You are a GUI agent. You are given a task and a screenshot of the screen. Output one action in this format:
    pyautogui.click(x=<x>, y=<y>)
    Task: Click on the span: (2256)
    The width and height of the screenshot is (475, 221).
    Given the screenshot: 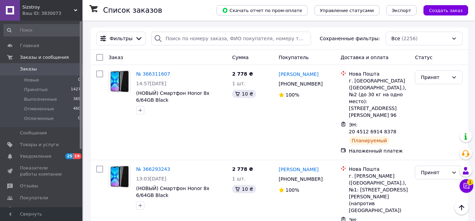 What is the action you would take?
    pyautogui.click(x=410, y=39)
    